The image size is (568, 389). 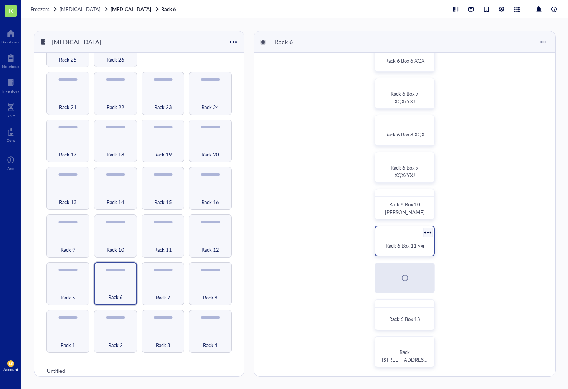 I want to click on span: Rack 18, so click(x=116, y=154).